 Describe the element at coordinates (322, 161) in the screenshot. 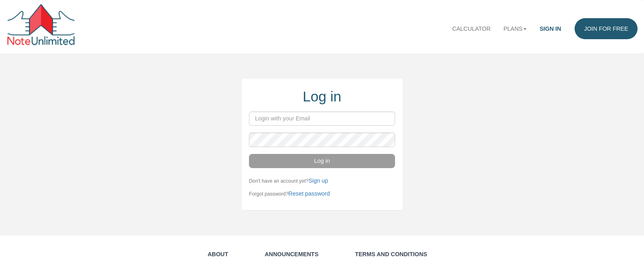

I see `button: Log in` at that location.